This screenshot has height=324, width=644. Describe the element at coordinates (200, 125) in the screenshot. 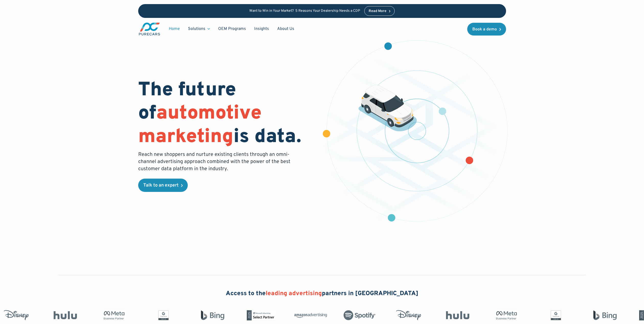

I see `span: automotive marketing` at that location.